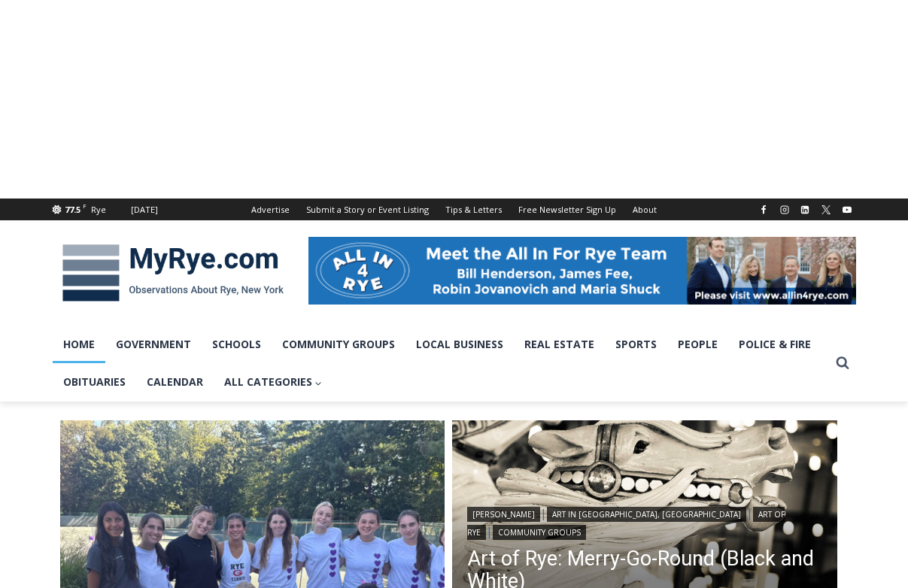 The width and height of the screenshot is (908, 588). Describe the element at coordinates (826, 210) in the screenshot. I see `a: X` at that location.